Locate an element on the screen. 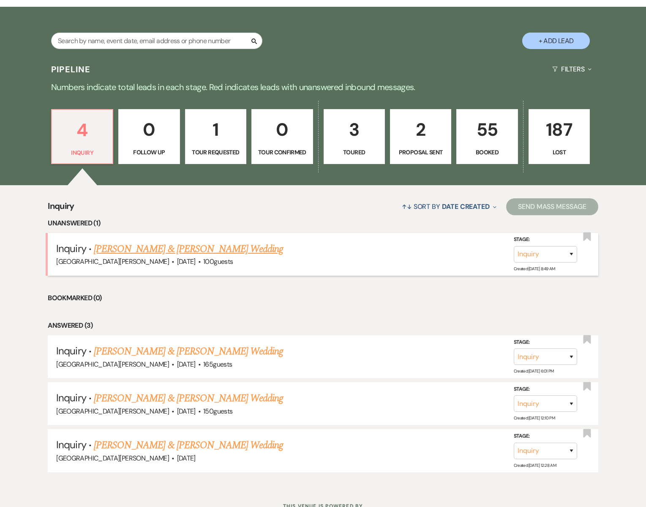 The width and height of the screenshot is (646, 507). h3: Pipeline is located at coordinates (71, 69).